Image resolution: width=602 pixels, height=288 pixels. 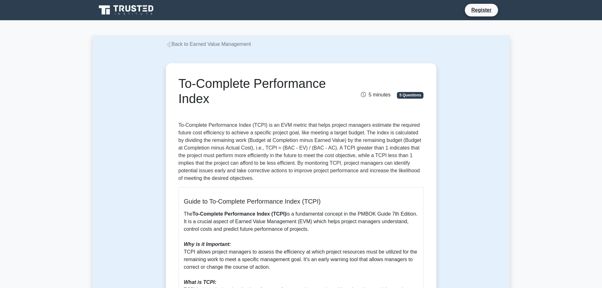 What do you see at coordinates (200, 282) in the screenshot?
I see `i: What is TCPI:` at bounding box center [200, 282].